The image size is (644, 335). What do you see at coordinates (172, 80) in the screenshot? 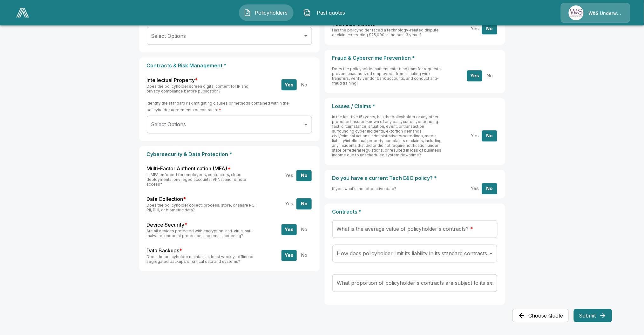
I see `label: Intellectual Property` at bounding box center [172, 80].